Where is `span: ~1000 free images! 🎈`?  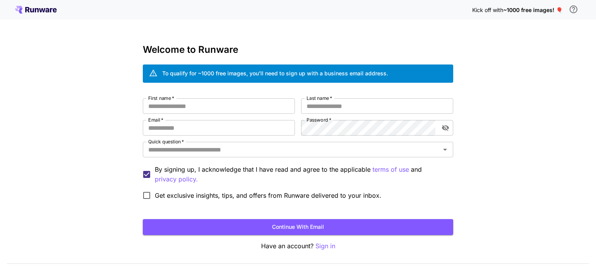 span: ~1000 free images! 🎈 is located at coordinates (533, 10).